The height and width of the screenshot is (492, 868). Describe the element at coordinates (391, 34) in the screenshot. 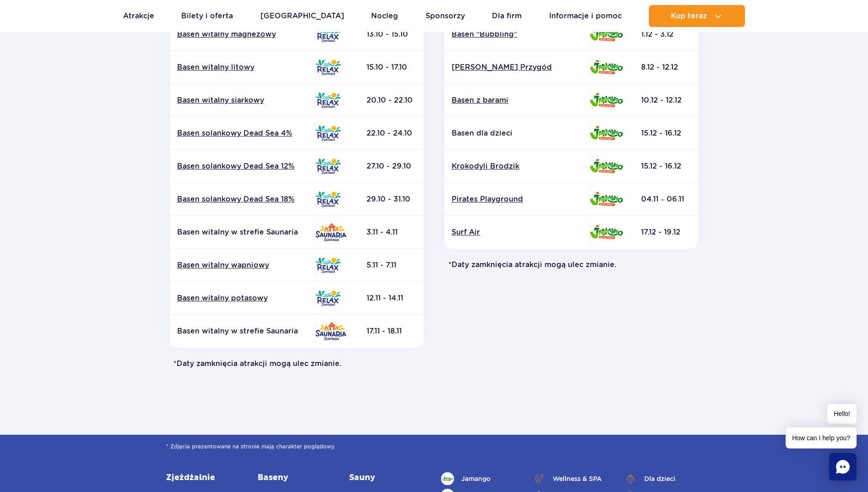

I see `td: 13.10 - 15.10` at that location.